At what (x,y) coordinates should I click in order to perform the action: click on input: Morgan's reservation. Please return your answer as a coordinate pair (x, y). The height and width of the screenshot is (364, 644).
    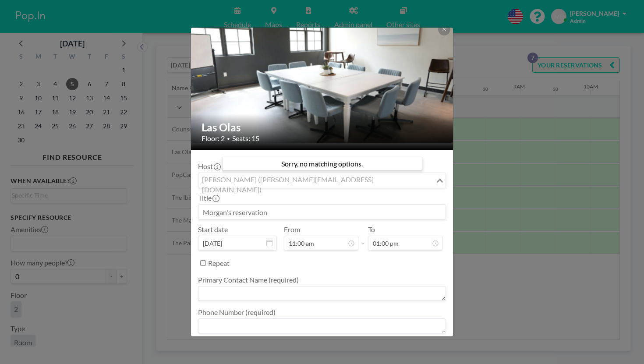
    Looking at the image, I should click on (322, 212).